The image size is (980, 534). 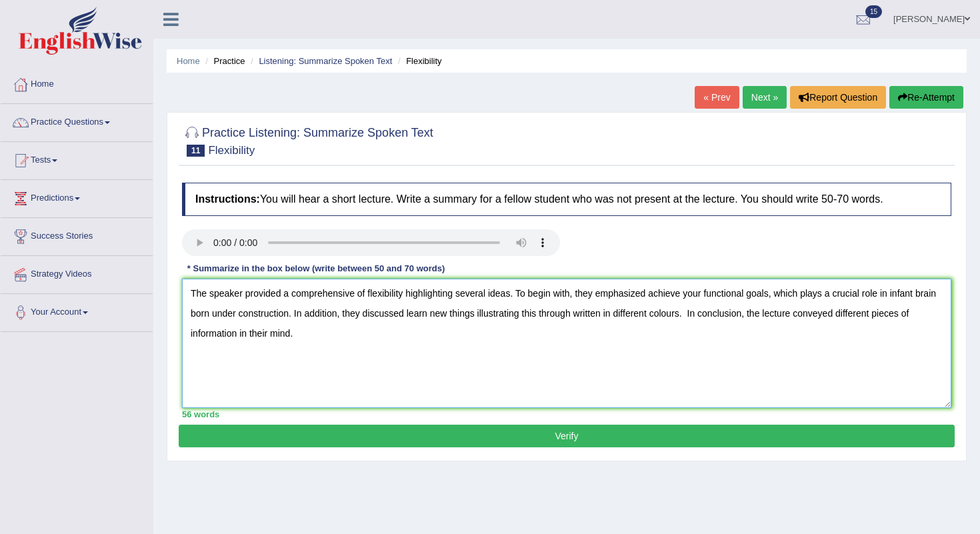 What do you see at coordinates (195, 151) in the screenshot?
I see `span: 11` at bounding box center [195, 151].